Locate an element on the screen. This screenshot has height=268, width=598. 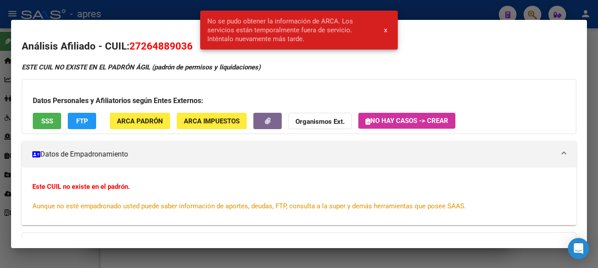
button: FTP is located at coordinates (82, 121).